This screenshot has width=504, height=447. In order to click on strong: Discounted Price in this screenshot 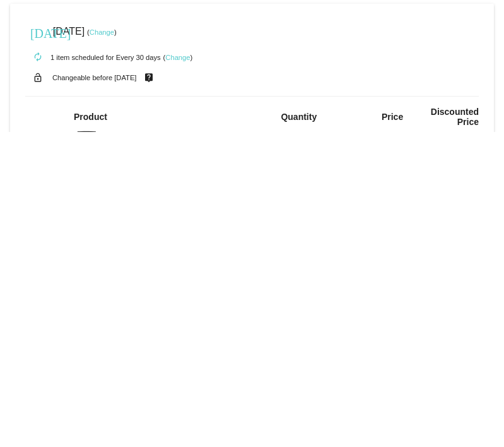, I will do `click(455, 117)`.